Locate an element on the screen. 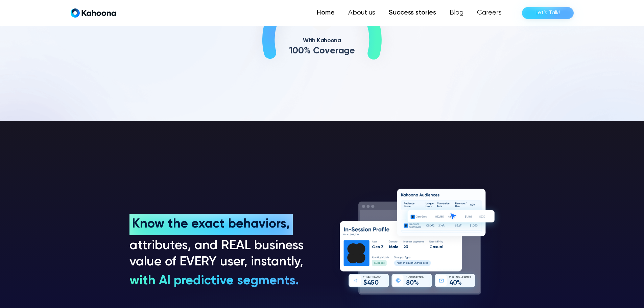 This screenshot has height=308, width=644. h3: Know the exact behaviors, is located at coordinates (212, 224).